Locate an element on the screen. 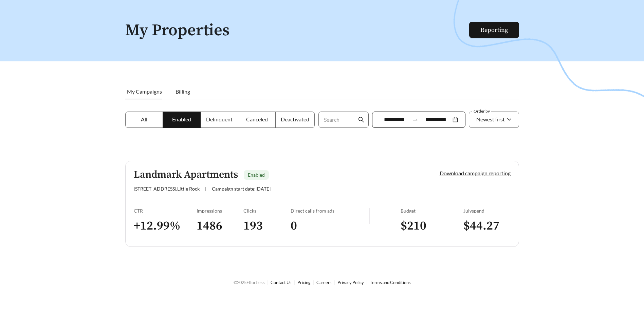 The width and height of the screenshot is (644, 316). span: All is located at coordinates (144, 119).